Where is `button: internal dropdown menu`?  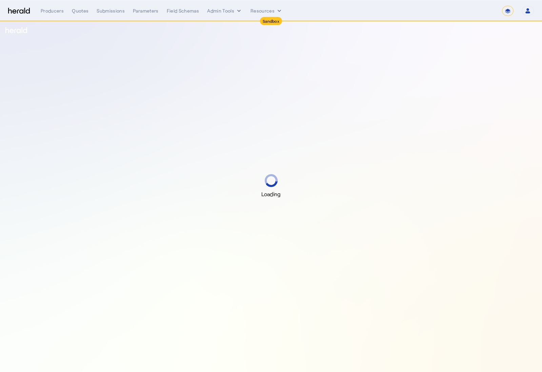
button: internal dropdown menu is located at coordinates (225, 11).